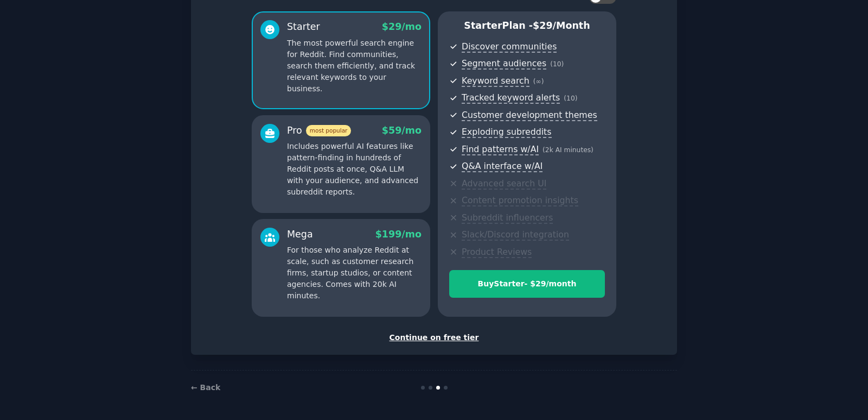  Describe the element at coordinates (354, 169) in the screenshot. I see `p: Includes powerful AI features like pattern-finding in hundreds of Reddit posts at once, Q&A LLM w...` at that location.